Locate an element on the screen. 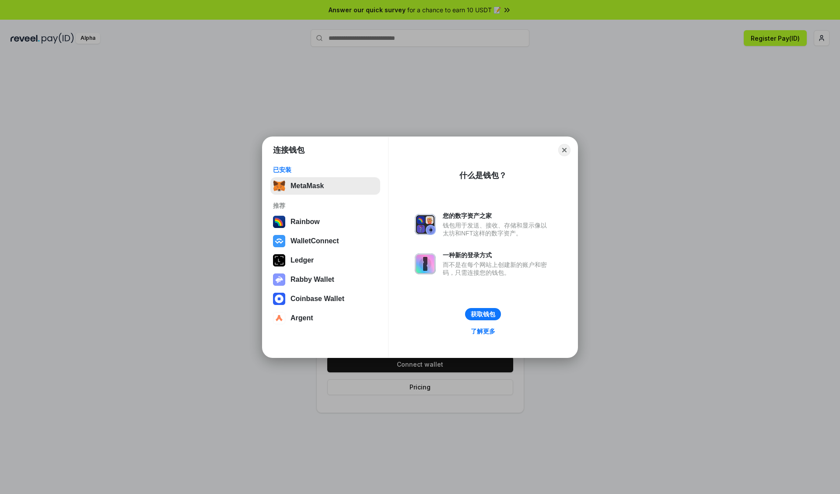 This screenshot has width=840, height=494. a: 了解更多 is located at coordinates (483, 331).